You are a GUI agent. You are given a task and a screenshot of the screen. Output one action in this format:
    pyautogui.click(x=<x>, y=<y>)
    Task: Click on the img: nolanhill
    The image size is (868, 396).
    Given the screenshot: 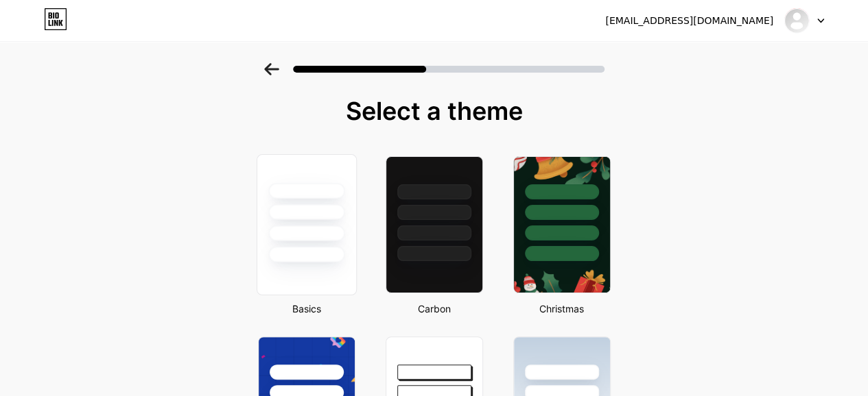 What is the action you would take?
    pyautogui.click(x=796, y=21)
    